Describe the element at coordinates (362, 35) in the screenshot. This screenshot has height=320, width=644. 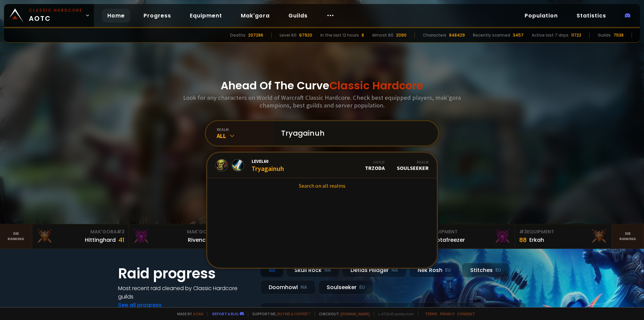
I see `div: 8` at that location.